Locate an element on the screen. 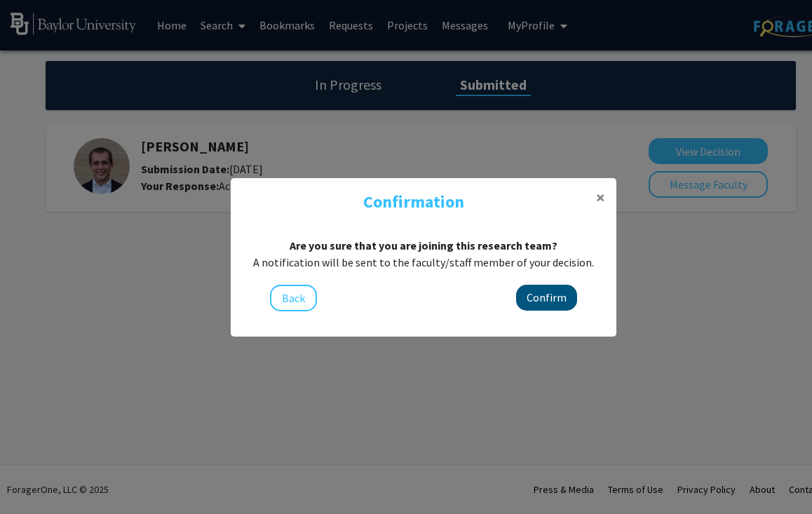 The width and height of the screenshot is (812, 514). button: Back is located at coordinates (293, 298).